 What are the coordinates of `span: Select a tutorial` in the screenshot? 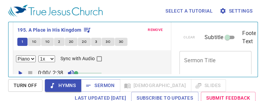 It's located at (189, 11).